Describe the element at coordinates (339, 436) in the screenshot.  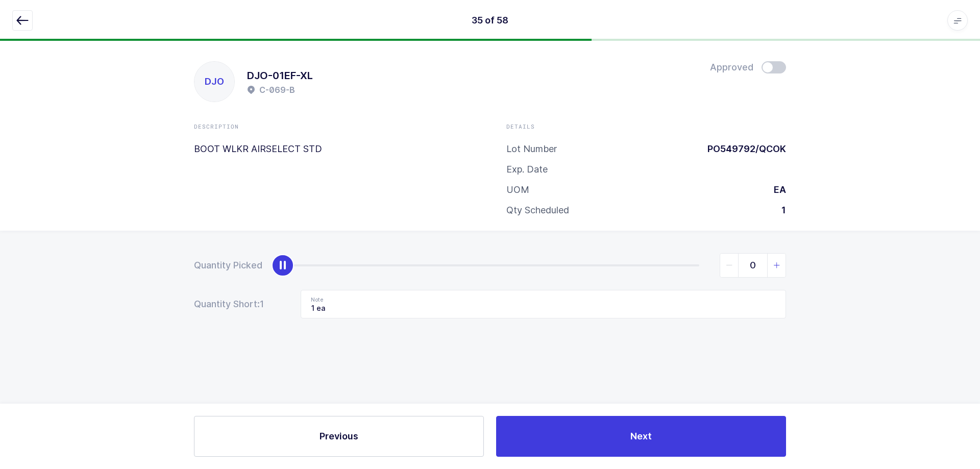
I see `span: Previous` at that location.